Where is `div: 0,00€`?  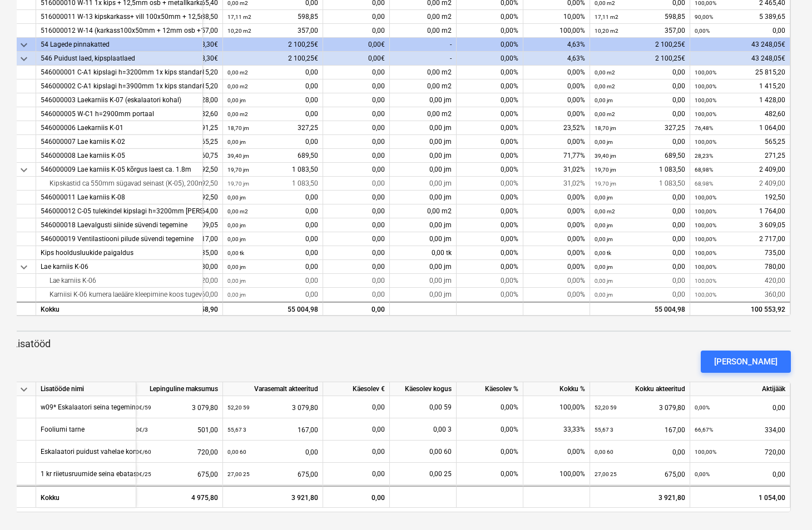
div: 0,00€ is located at coordinates (356, 45).